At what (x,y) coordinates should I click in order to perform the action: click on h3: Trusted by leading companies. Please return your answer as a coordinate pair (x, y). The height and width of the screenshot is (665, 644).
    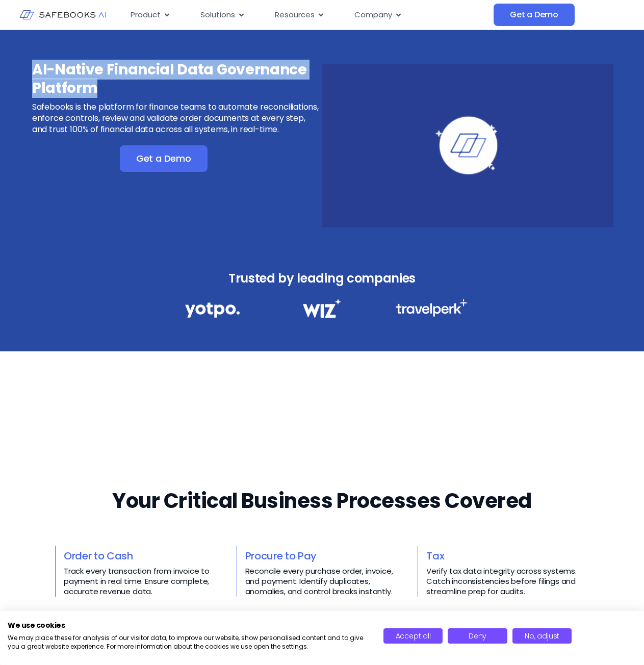
    Looking at the image, I should click on (322, 278).